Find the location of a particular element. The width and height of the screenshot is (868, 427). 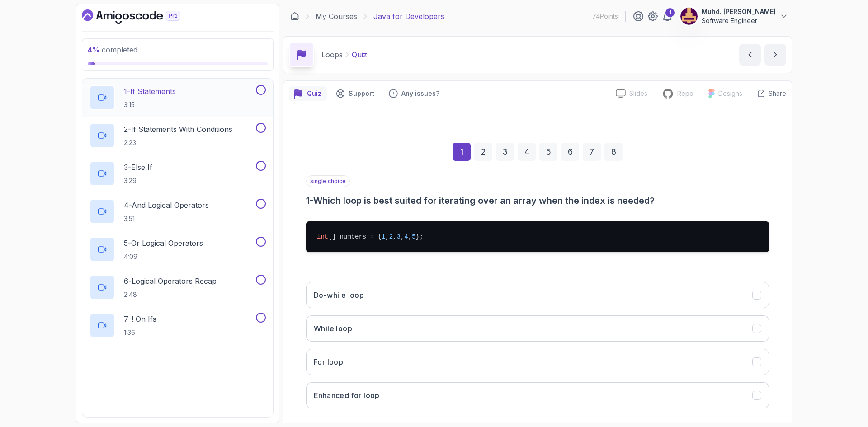

pre: [] numbers = { , , , , }; is located at coordinates (538, 237).